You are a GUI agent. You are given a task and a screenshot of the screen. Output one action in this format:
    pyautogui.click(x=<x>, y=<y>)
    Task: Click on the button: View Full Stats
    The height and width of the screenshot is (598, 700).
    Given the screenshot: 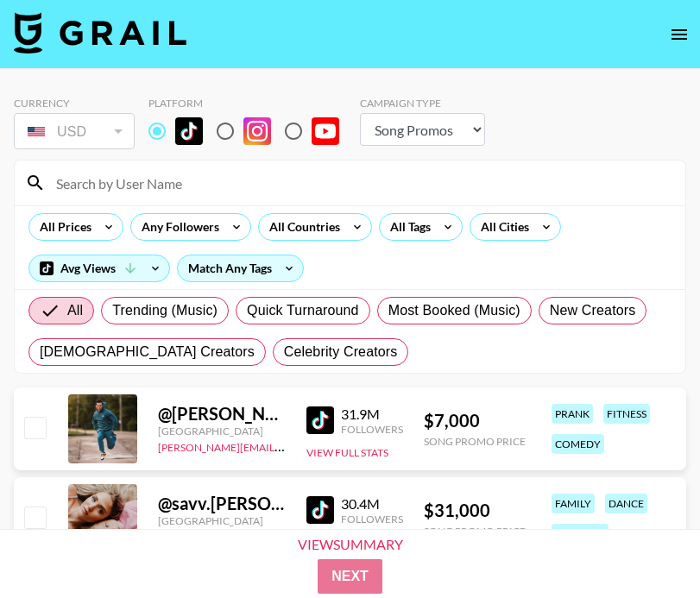 What is the action you would take?
    pyautogui.click(x=347, y=453)
    